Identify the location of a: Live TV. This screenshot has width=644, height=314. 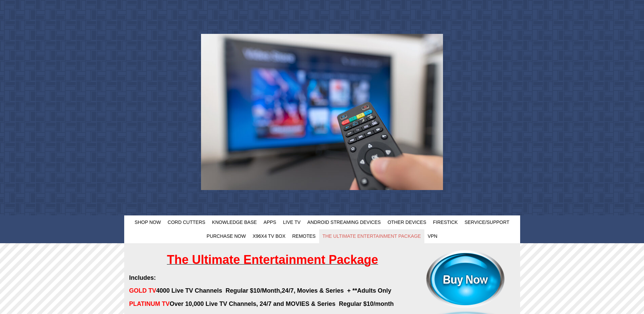
(292, 222).